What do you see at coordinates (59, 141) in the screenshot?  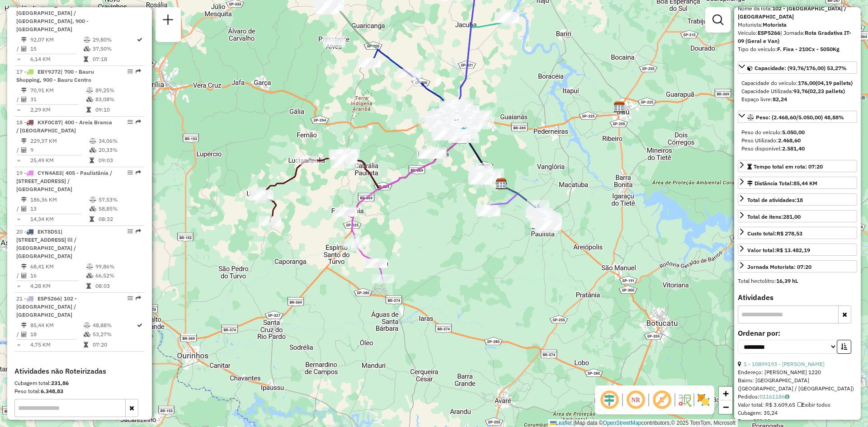 I see `td: 229,37 KM` at bounding box center [59, 141].